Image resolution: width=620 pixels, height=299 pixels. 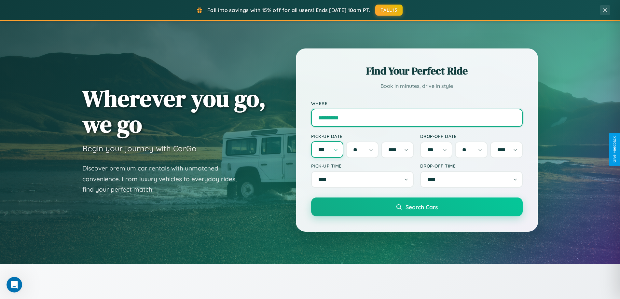 I want to click on button: Search Cars, so click(x=417, y=207).